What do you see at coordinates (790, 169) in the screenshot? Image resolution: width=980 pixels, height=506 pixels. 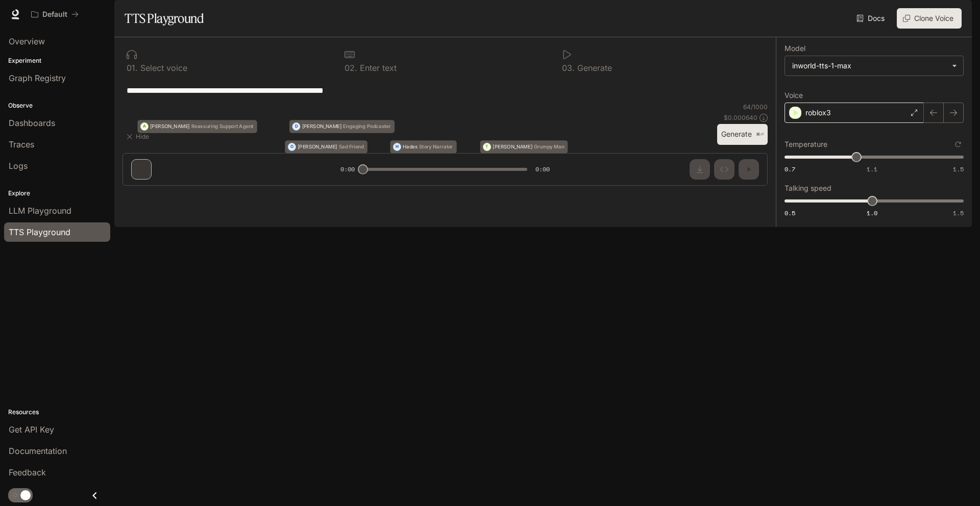 I see `span: 0.7` at bounding box center [790, 169].